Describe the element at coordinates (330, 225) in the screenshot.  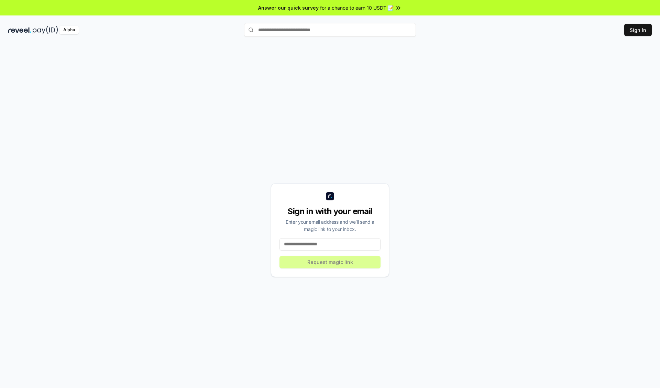
I see `div: Enter your email address and we’ll send a magic link to your inbox.` at that location.